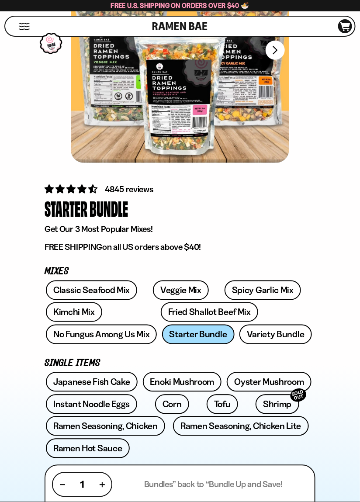 The height and width of the screenshot is (502, 360). What do you see at coordinates (109, 209) in the screenshot?
I see `div: Bundle` at bounding box center [109, 209].